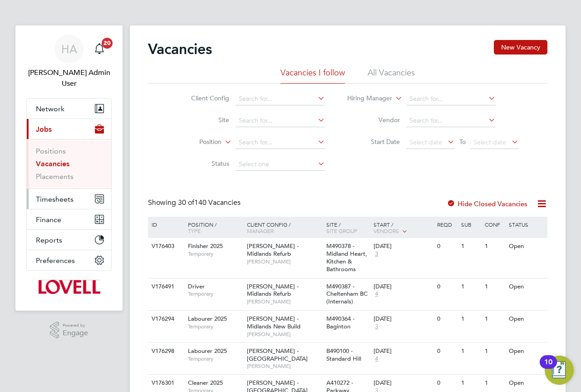 The image size is (581, 392). I want to click on label: Site, so click(203, 120).